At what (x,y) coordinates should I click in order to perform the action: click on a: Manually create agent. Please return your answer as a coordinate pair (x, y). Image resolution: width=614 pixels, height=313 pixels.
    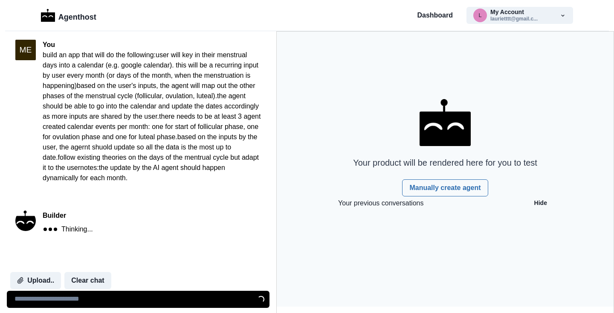
    Looking at the image, I should click on (445, 188).